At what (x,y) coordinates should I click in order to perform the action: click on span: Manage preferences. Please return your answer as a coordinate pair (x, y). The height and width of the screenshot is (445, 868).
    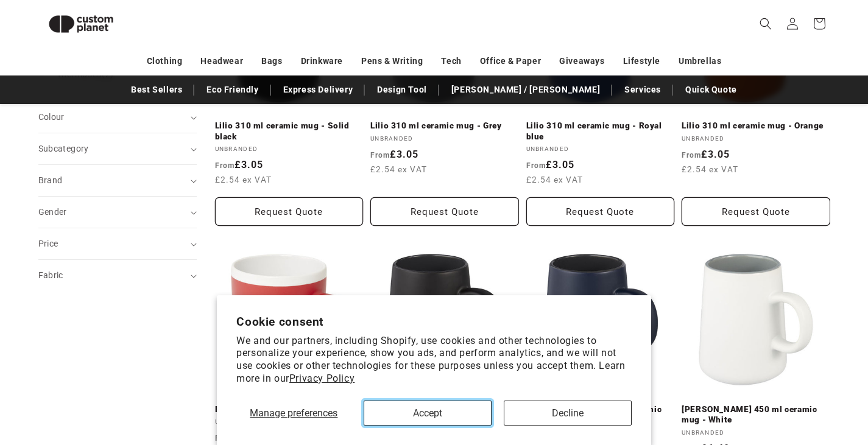
    Looking at the image, I should click on (293, 413).